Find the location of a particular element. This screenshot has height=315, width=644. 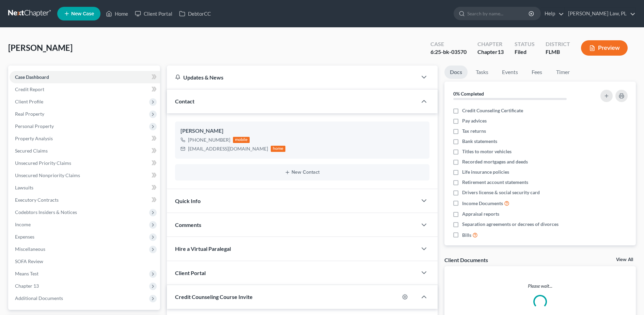

a: Help is located at coordinates (552, 14).